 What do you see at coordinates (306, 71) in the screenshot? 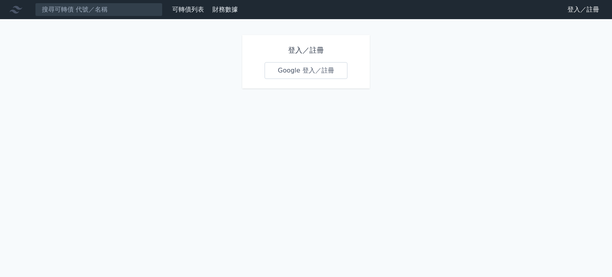
I see `a: Google 登入／註冊` at bounding box center [306, 71].